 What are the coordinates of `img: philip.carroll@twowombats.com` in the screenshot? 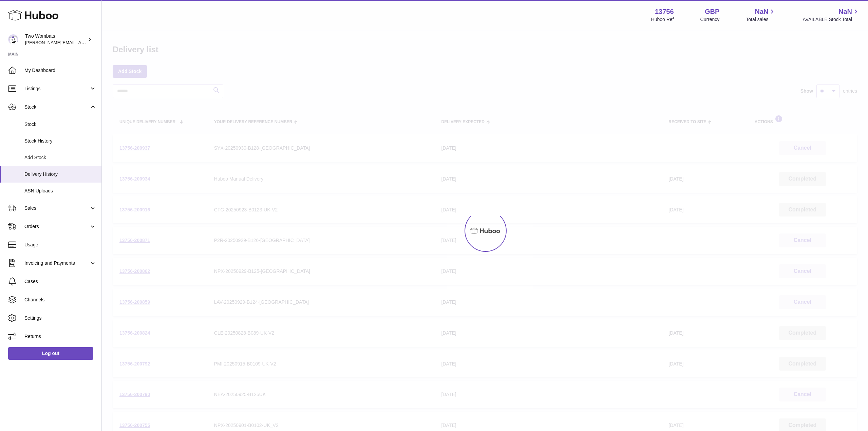 It's located at (13, 40).